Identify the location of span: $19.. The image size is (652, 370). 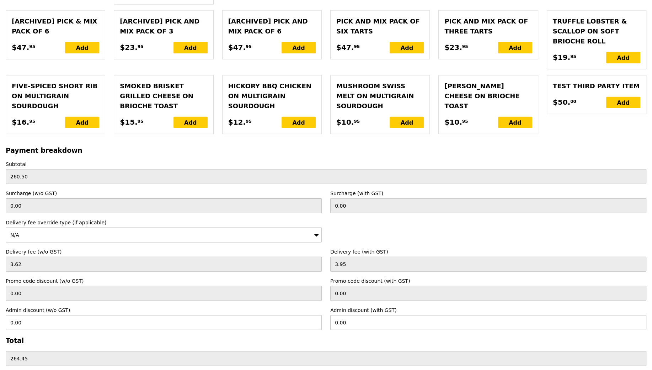
(562, 57).